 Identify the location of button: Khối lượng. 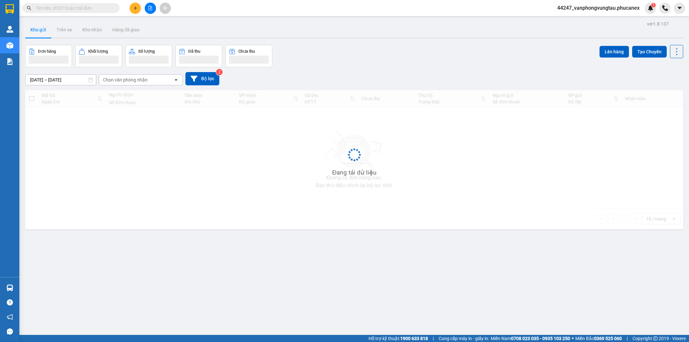
(99, 56).